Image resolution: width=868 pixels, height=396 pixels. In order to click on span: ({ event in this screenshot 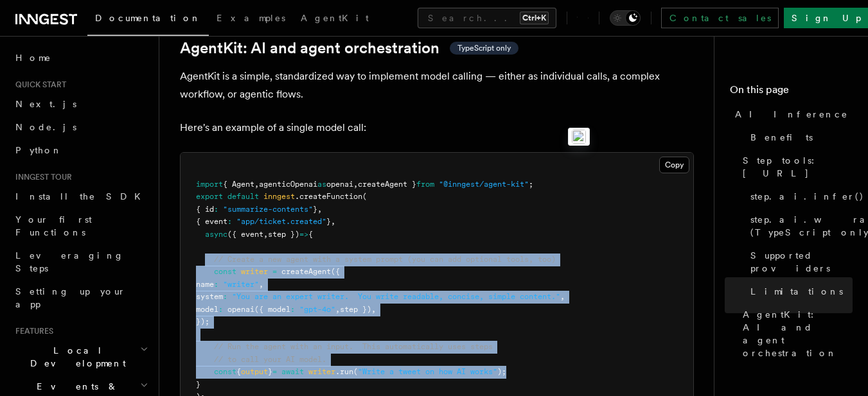, I will do `click(245, 234)`.